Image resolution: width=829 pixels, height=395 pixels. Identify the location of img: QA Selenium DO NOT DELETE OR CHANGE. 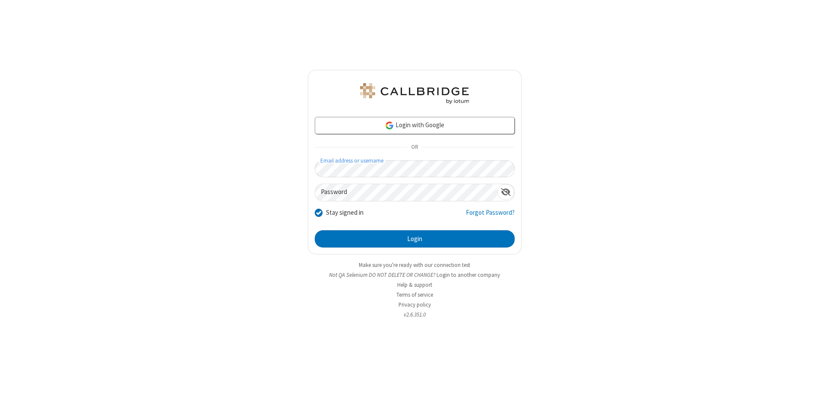
(414, 94).